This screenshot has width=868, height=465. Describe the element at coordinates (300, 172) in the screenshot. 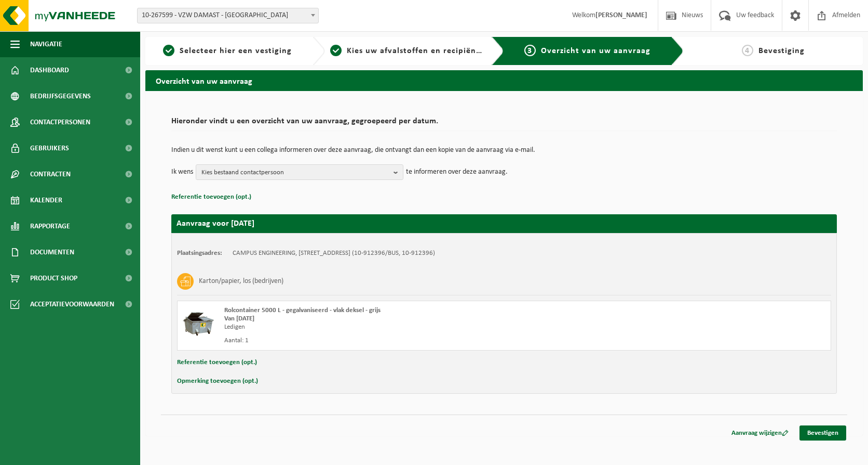

I see `button: Kies bestaand contactpersoon` at that location.